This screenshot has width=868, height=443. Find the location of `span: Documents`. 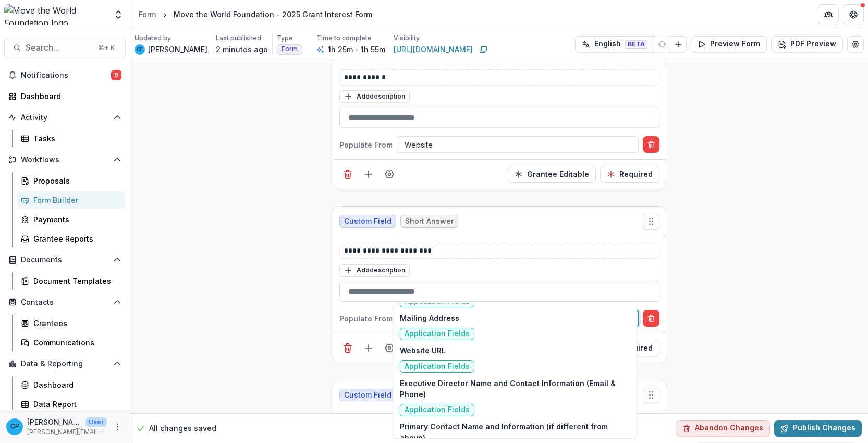

span: Documents is located at coordinates (65, 260).